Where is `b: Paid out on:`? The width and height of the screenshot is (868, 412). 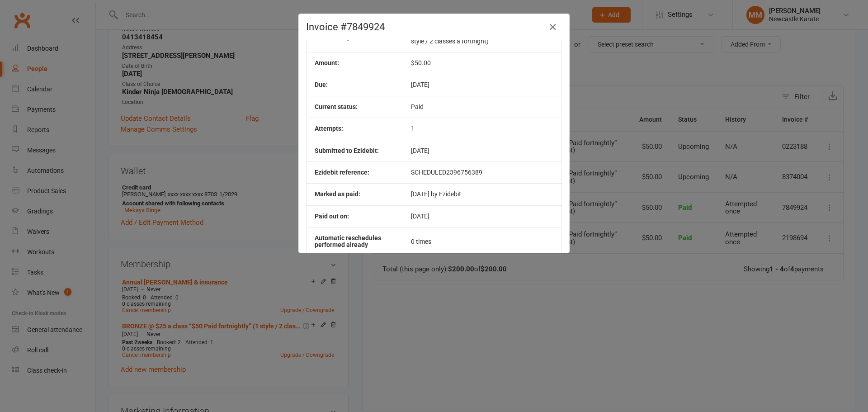
b: Paid out on: is located at coordinates (332, 217).